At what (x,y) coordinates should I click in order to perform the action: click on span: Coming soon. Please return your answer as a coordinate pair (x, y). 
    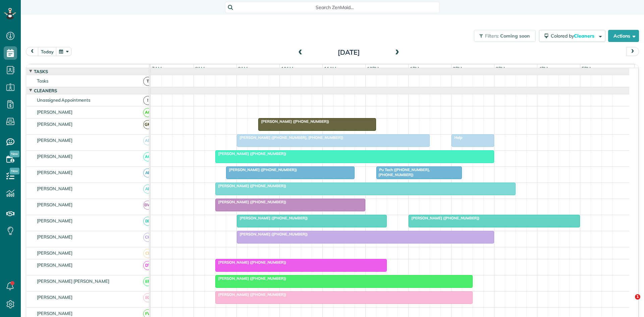
    Looking at the image, I should click on (515, 36).